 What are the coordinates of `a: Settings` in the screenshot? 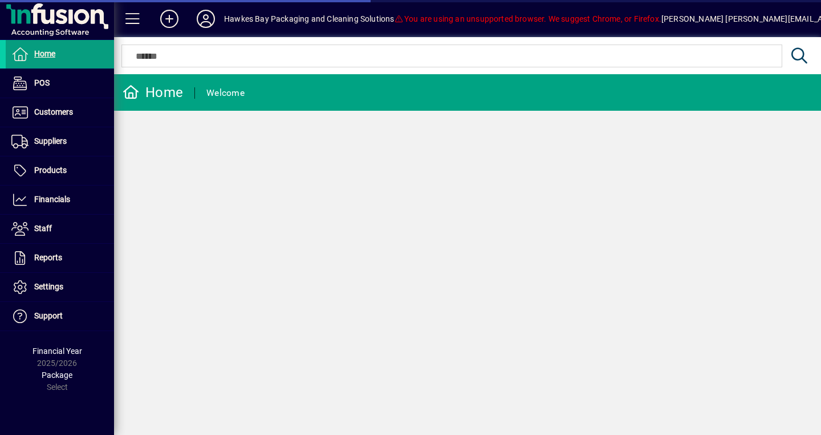 It's located at (60, 287).